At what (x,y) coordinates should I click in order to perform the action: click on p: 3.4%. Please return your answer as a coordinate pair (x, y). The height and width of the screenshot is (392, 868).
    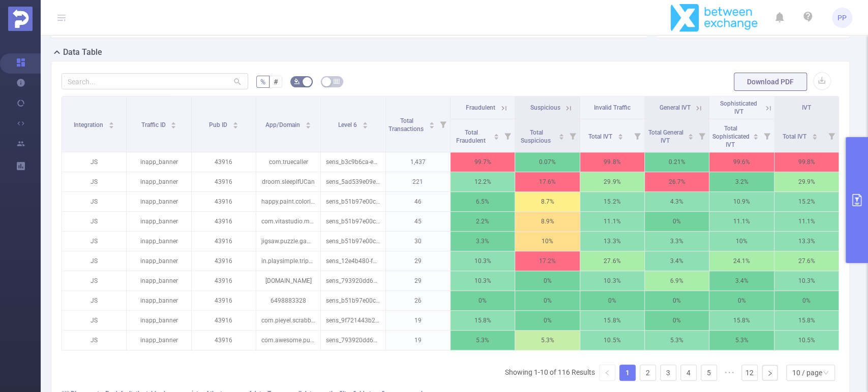
    Looking at the image, I should click on (742, 281).